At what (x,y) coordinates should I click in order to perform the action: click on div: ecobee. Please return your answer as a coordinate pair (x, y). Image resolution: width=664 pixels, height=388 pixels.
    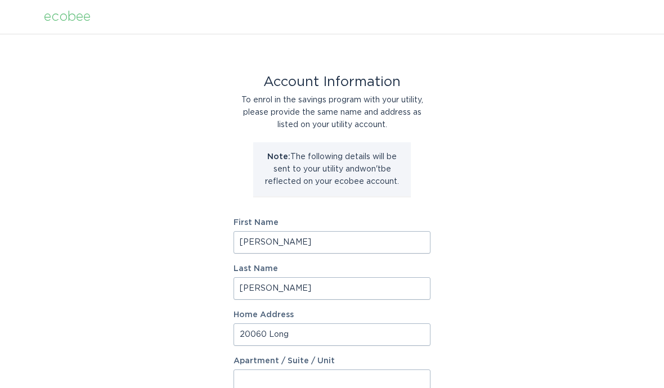
    Looking at the image, I should click on (67, 17).